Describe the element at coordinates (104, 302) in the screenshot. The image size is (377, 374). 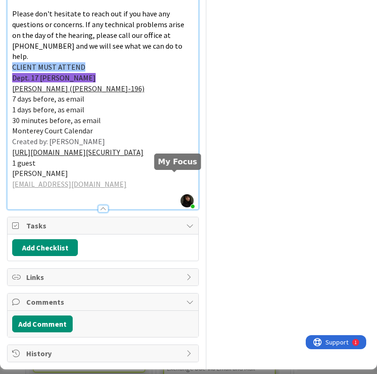
I see `span: Comments` at that location.